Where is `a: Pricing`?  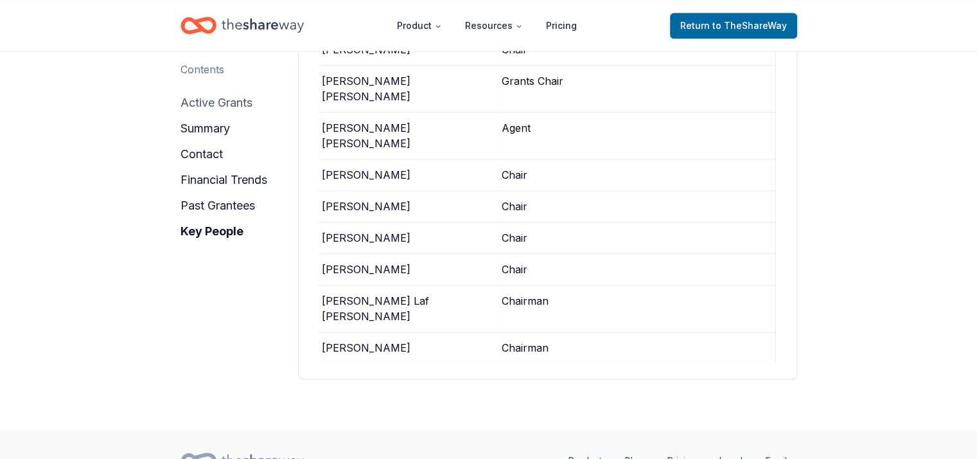 a: Pricing is located at coordinates (561, 26).